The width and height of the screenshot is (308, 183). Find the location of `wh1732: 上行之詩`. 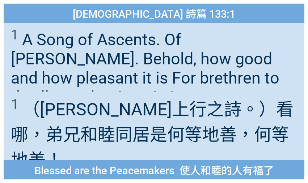

wh1732: 上行之詩 is located at coordinates (152, 135).